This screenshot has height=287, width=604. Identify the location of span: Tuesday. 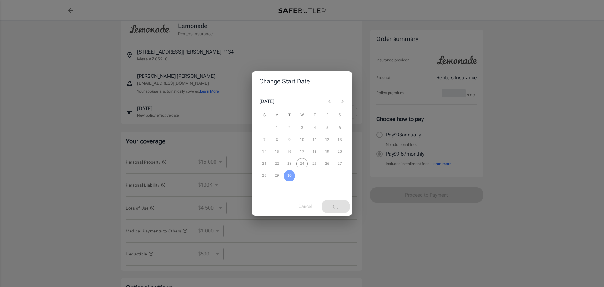
(289, 115).